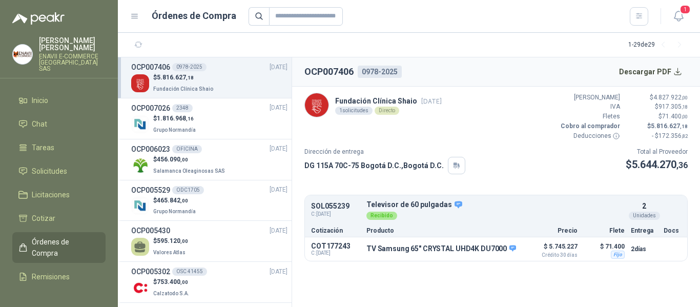  I want to click on span: 5.644.270, so click(660, 165).